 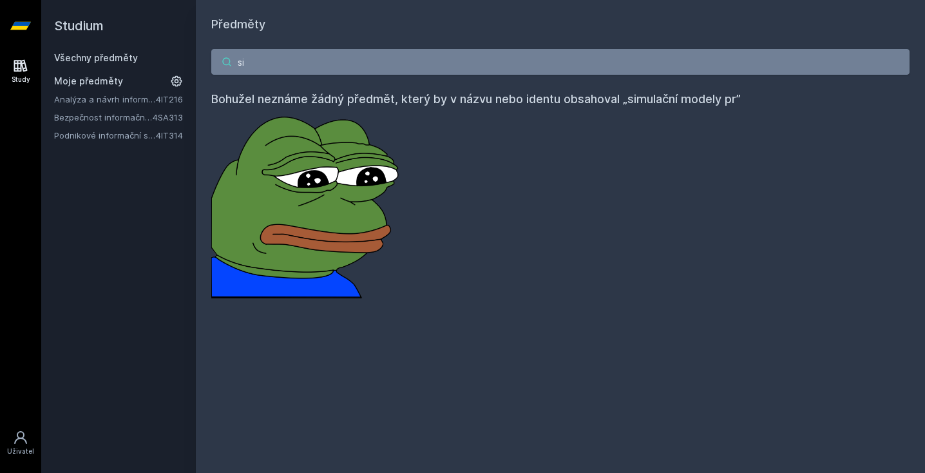 What do you see at coordinates (105, 135) in the screenshot?
I see `a: Podnikové informační systémy` at bounding box center [105, 135].